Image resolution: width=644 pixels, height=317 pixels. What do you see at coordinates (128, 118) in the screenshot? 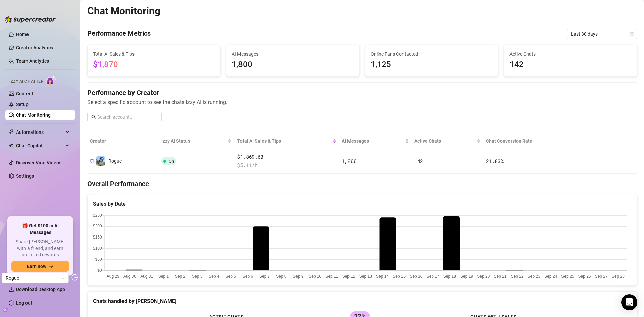
I see `input: Search account...` at bounding box center [128, 118].